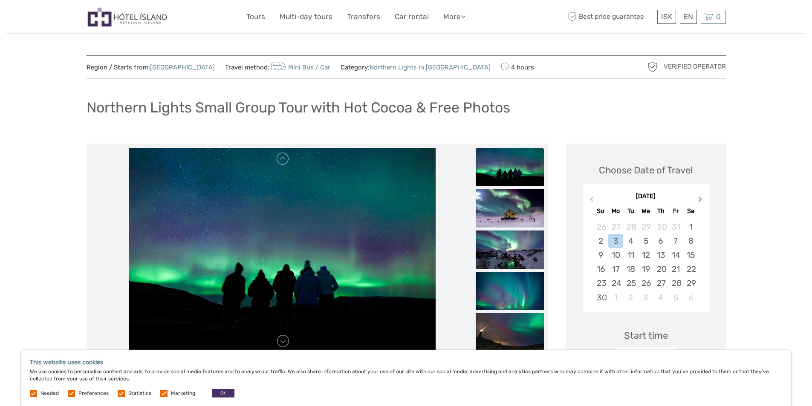 Image resolution: width=812 pixels, height=406 pixels. Describe the element at coordinates (601, 298) in the screenshot. I see `div: Choose Sunday, November 30th, 2025` at that location.